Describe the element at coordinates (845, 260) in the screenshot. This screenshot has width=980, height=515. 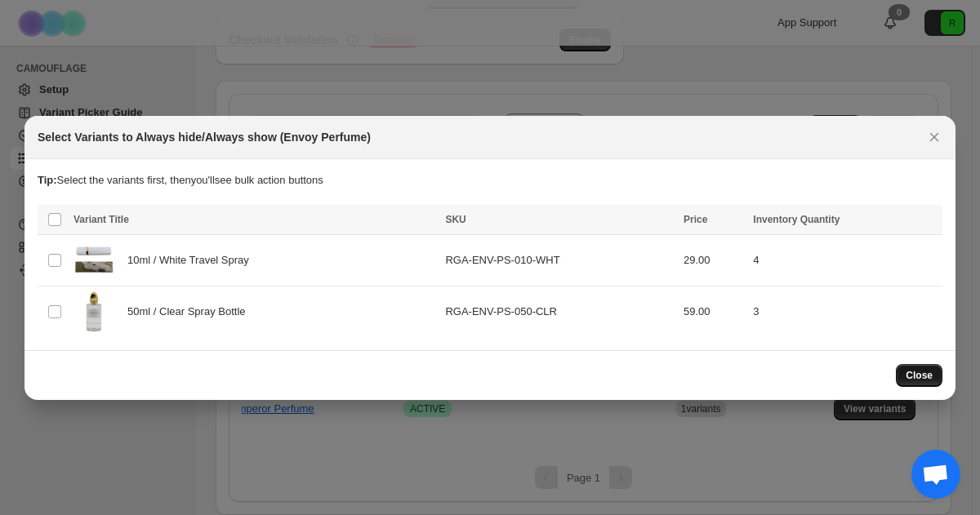
I see `td: 4` at that location.